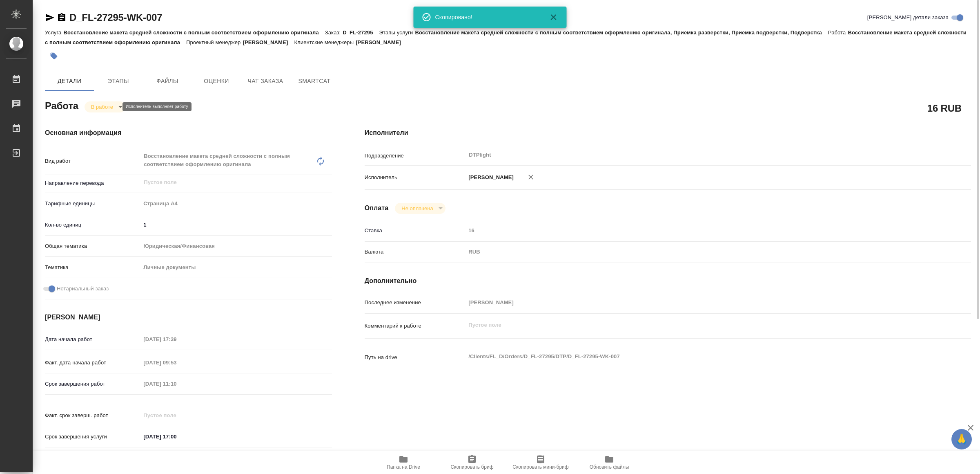 This screenshot has width=980, height=474. What do you see at coordinates (61, 17) in the screenshot?
I see `button: Скопировать ссылку` at bounding box center [61, 17].